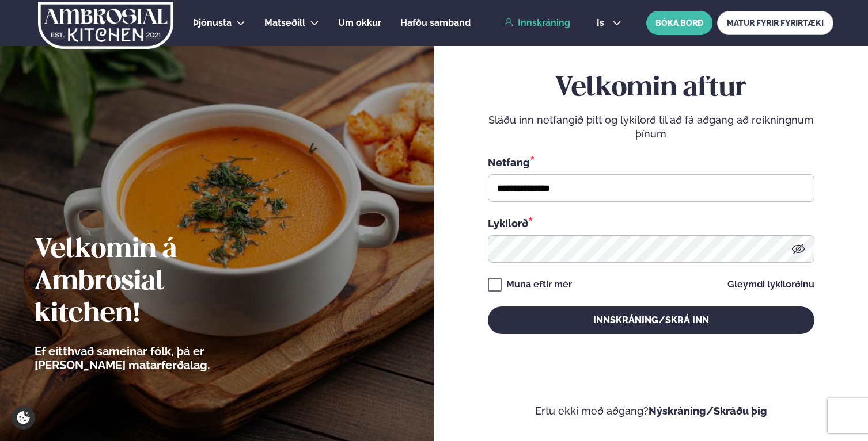  Describe the element at coordinates (106, 25) in the screenshot. I see `img: logo` at that location.